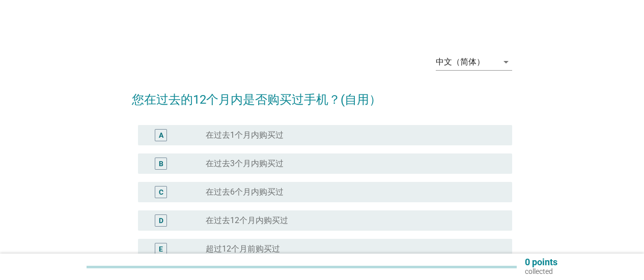 The height and width of the screenshot is (280, 644). Describe the element at coordinates (541, 271) in the screenshot. I see `p: collected` at that location.